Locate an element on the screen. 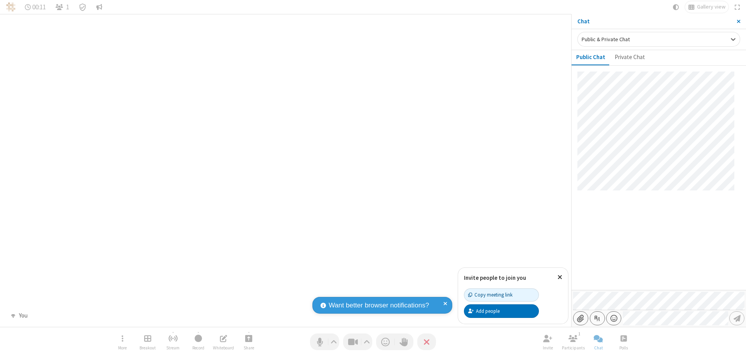 This screenshot has width=746, height=356. span: Share is located at coordinates (249, 348).